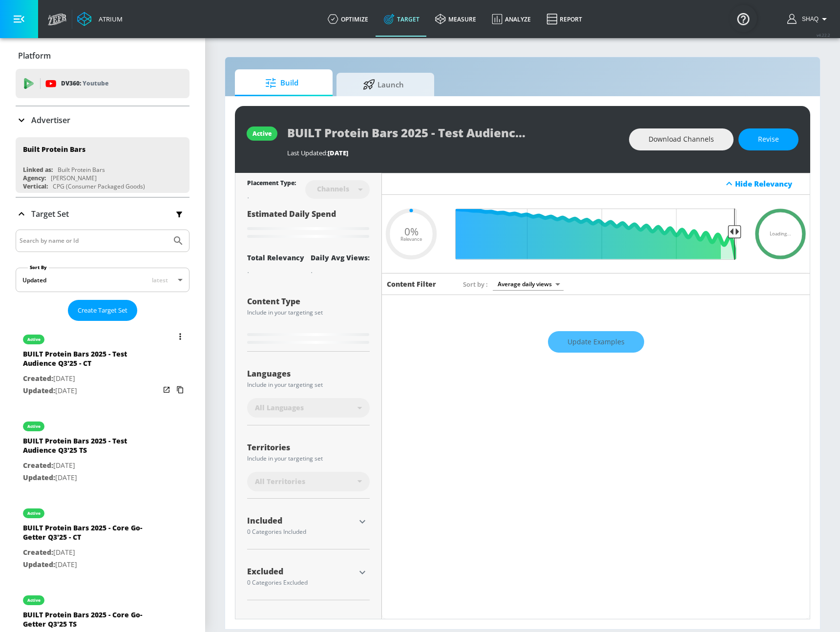 This screenshot has height=632, width=840. Describe the element at coordinates (38, 267) in the screenshot. I see `label: Sort By` at that location.